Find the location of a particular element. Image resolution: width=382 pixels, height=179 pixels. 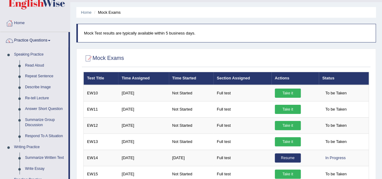

div: In Progress is located at coordinates (335, 158).